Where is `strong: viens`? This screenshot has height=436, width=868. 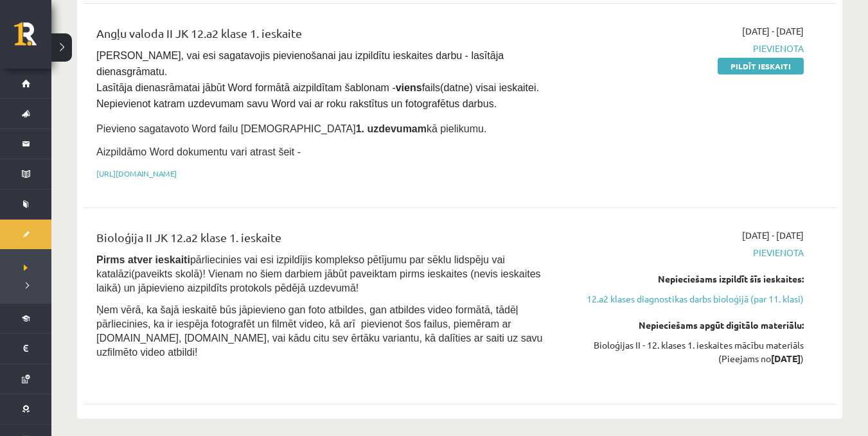 strong: viens is located at coordinates (409, 87).